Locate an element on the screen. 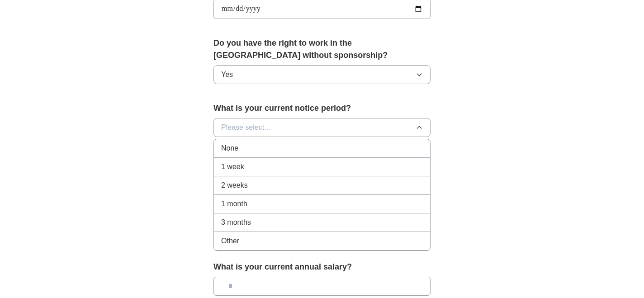 The width and height of the screenshot is (644, 298). label: What is your current notice period? is located at coordinates (322, 108).